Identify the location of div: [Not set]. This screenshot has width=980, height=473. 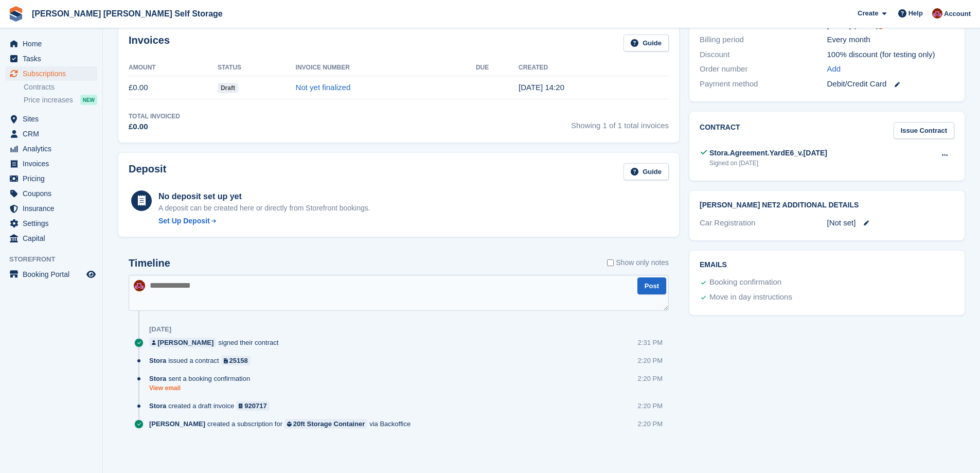
(891, 223).